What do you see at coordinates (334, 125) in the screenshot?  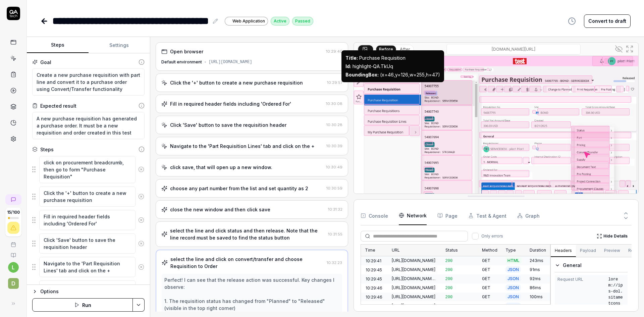 I see `time: 10:30:28` at bounding box center [334, 125].